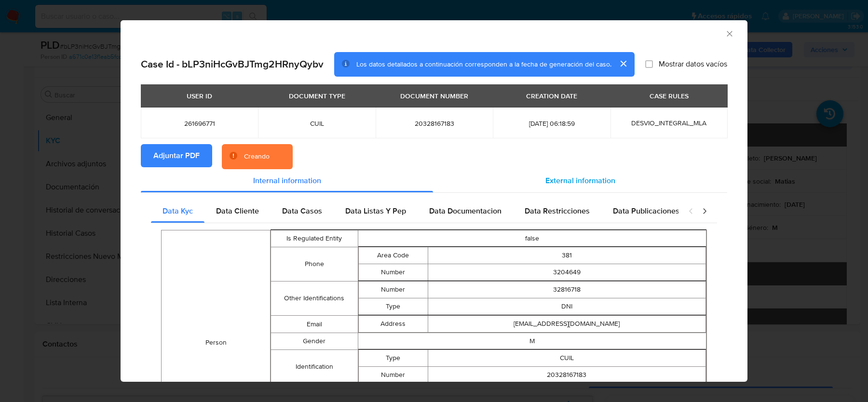  I want to click on div: closure-recommendation-modal, so click(434, 201).